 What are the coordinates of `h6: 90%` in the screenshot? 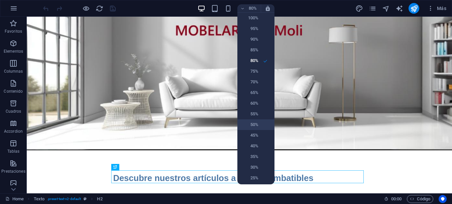 It's located at (250, 39).